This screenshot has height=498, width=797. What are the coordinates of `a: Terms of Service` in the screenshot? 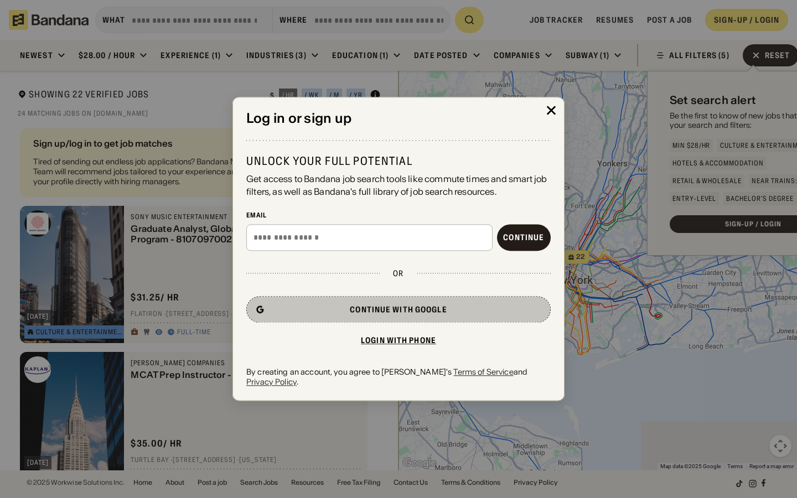 It's located at (483, 372).